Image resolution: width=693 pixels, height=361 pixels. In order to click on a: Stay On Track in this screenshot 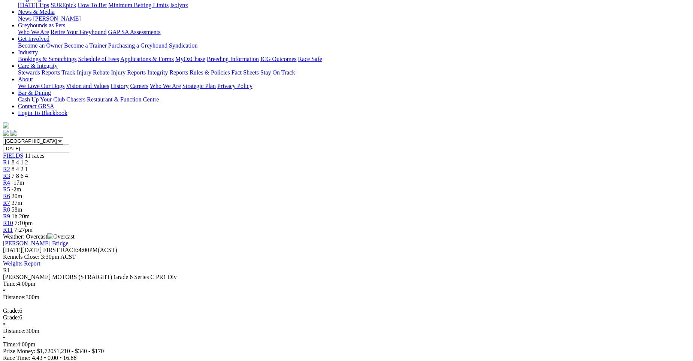, I will do `click(278, 72)`.